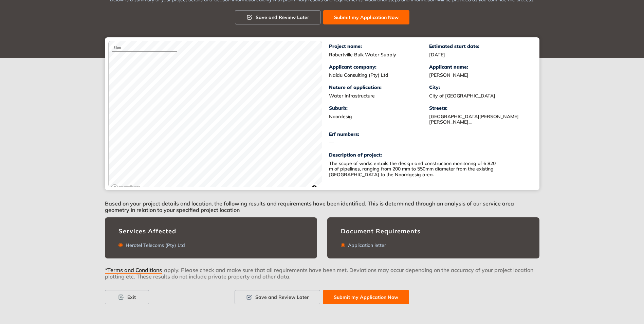  Describe the element at coordinates (366, 245) in the screenshot. I see `div: Application letter` at that location.